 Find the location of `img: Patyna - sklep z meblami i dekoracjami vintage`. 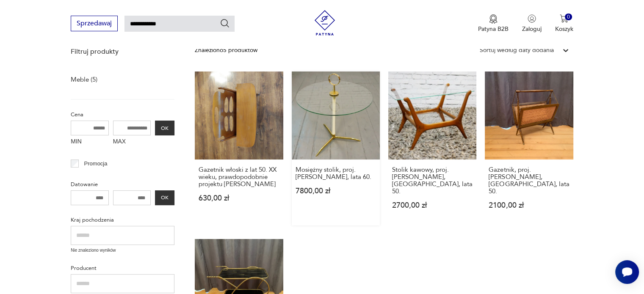

img: Patyna - sklep z meblami i dekoracjami vintage is located at coordinates (325, 23).